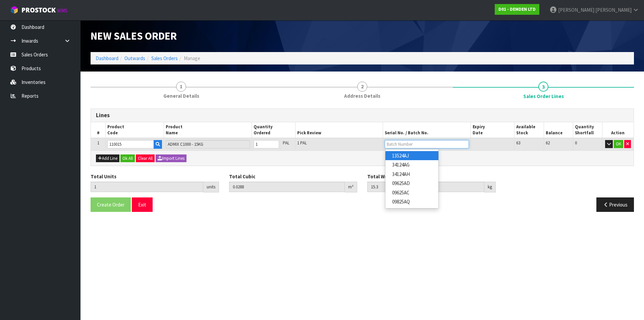  What do you see at coordinates (529, 130) in the screenshot?
I see `th: Available Stock` at bounding box center [529, 130].